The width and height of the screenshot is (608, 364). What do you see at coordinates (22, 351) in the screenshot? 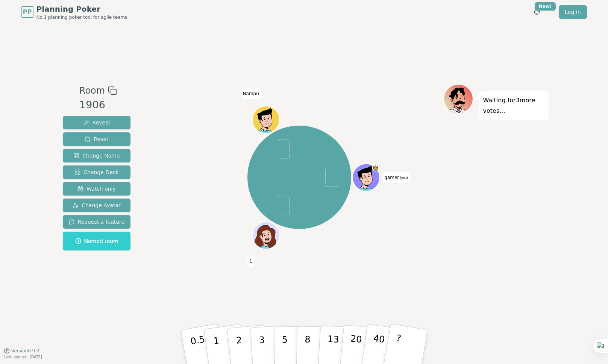
I see `button: Version0.9.2` at bounding box center [22, 351].